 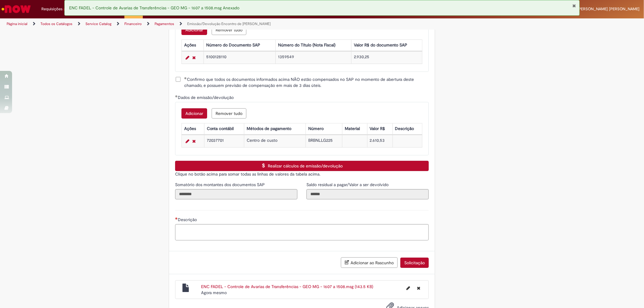 I want to click on td: 5100128110, so click(x=240, y=57).